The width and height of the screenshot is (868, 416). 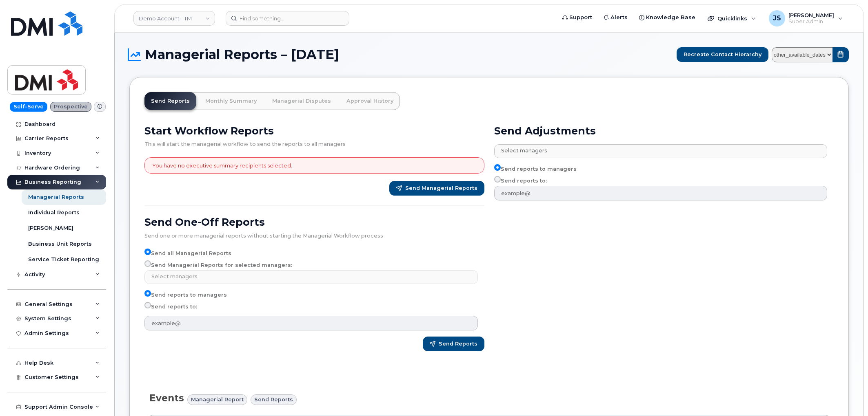 What do you see at coordinates (148, 252) in the screenshot?
I see `input: Send all Managerial Reports` at bounding box center [148, 252].